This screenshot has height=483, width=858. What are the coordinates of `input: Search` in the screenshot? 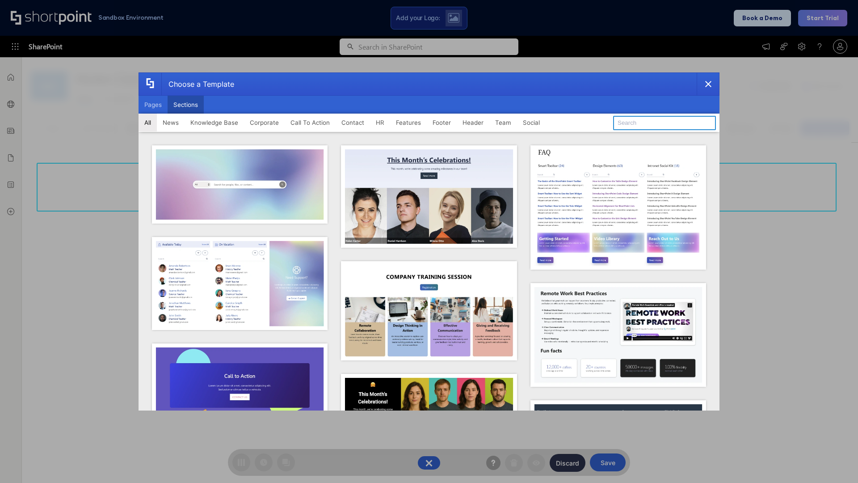 It's located at (665, 123).